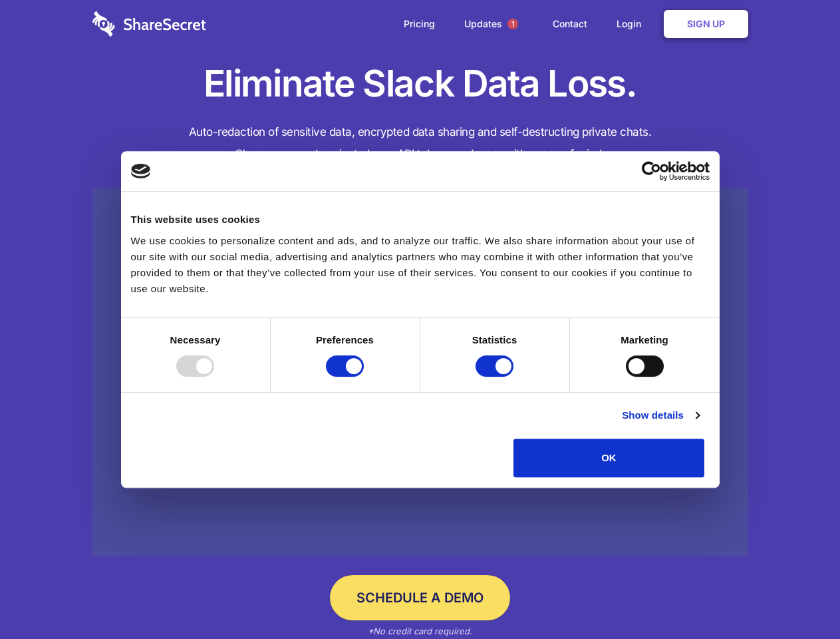 This screenshot has height=639, width=840. What do you see at coordinates (419, 598) in the screenshot?
I see `a: Schedule a Demo` at bounding box center [419, 598].